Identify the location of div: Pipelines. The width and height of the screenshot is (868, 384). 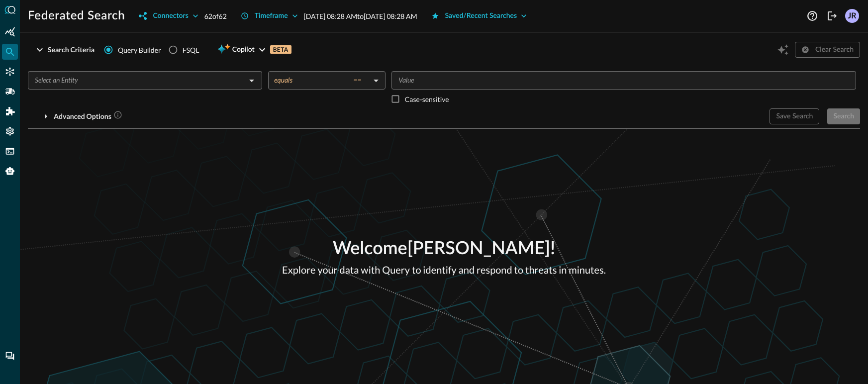
(10, 91).